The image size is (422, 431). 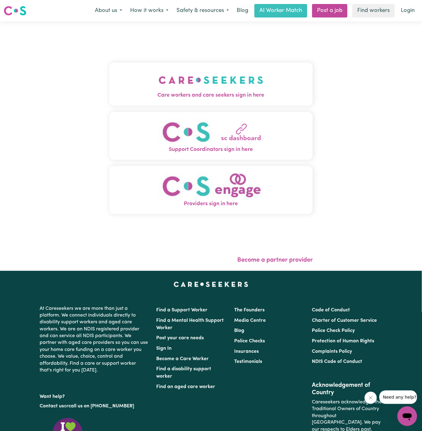 What do you see at coordinates (211, 84) in the screenshot?
I see `button: Care workers and care seekers sign in here` at bounding box center [211, 84].